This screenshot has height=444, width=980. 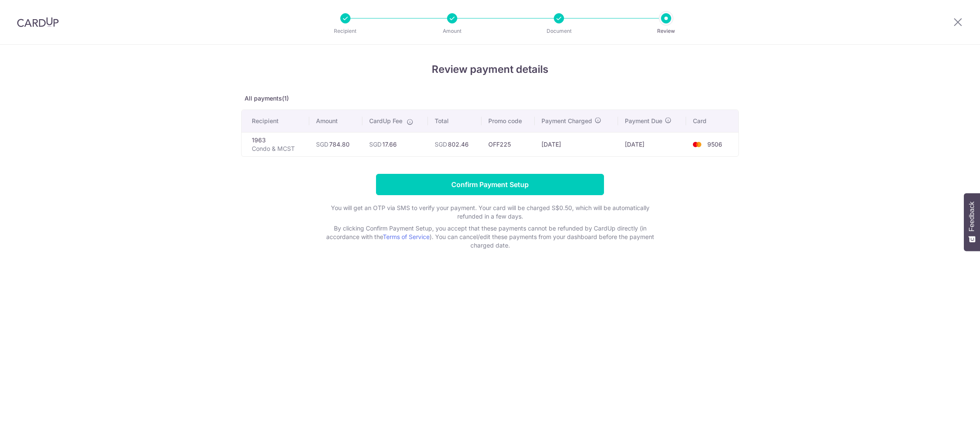 What do you see at coordinates (406, 237) in the screenshot?
I see `a: Terms of Service` at bounding box center [406, 237].